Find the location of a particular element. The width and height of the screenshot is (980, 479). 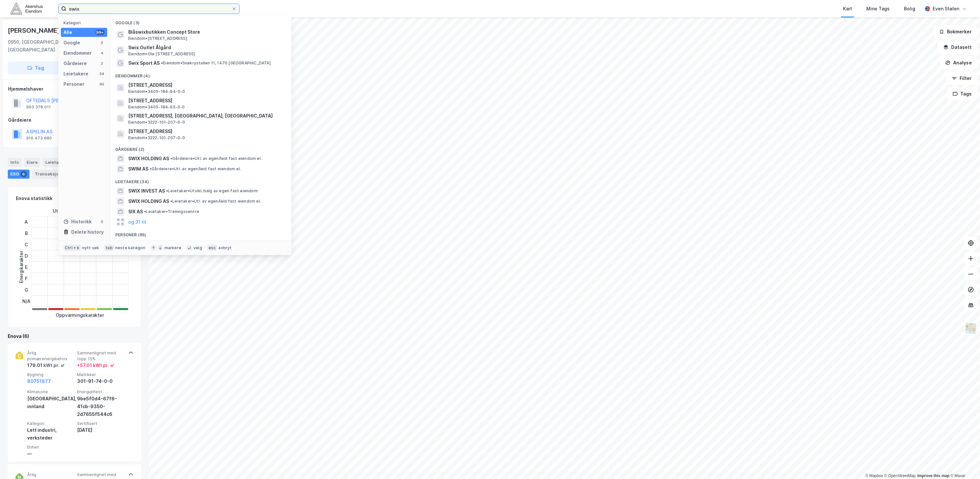

button: og 31 til is located at coordinates (137, 223).